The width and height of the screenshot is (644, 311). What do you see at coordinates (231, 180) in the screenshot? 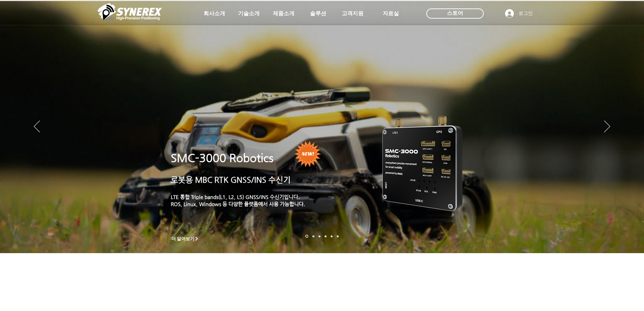
I see `span: 로봇용 MBC RTK GNSS/INS 수신기` at bounding box center [231, 180].